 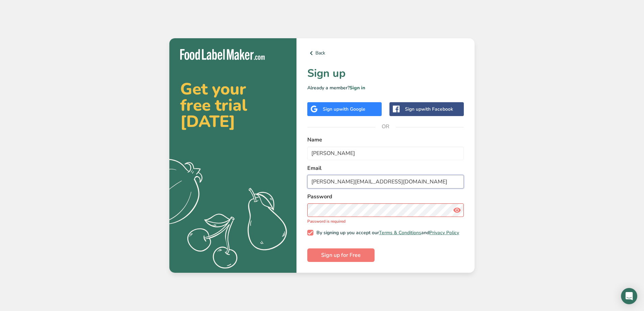 What do you see at coordinates (385, 168) in the screenshot?
I see `label: Email` at bounding box center [385, 168].